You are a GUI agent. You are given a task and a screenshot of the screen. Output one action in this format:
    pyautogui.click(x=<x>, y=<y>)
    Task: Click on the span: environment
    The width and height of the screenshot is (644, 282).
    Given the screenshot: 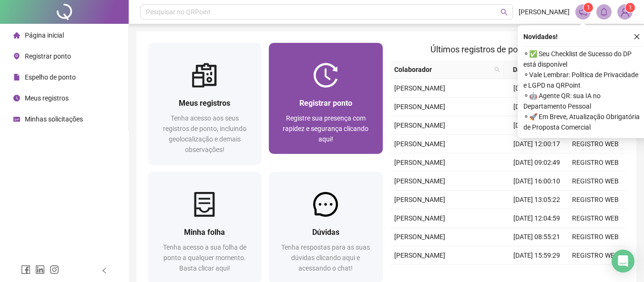 What is the action you would take?
    pyautogui.click(x=16, y=56)
    